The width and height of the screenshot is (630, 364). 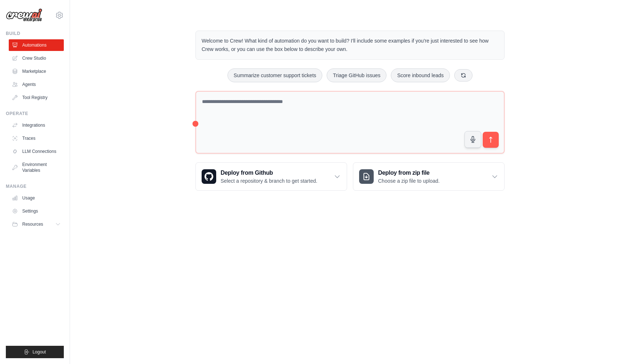 I want to click on button: Resources, so click(x=36, y=224).